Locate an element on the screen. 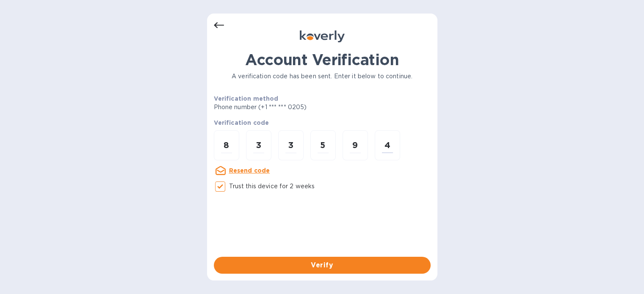 The height and width of the screenshot is (294, 644). u: Resend code is located at coordinates (249, 171).